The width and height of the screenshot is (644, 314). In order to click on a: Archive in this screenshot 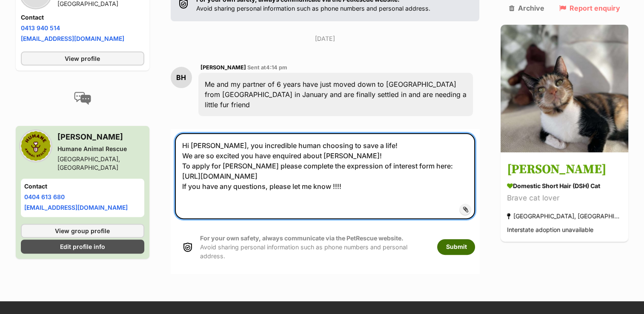, I will do `click(526, 8)`.